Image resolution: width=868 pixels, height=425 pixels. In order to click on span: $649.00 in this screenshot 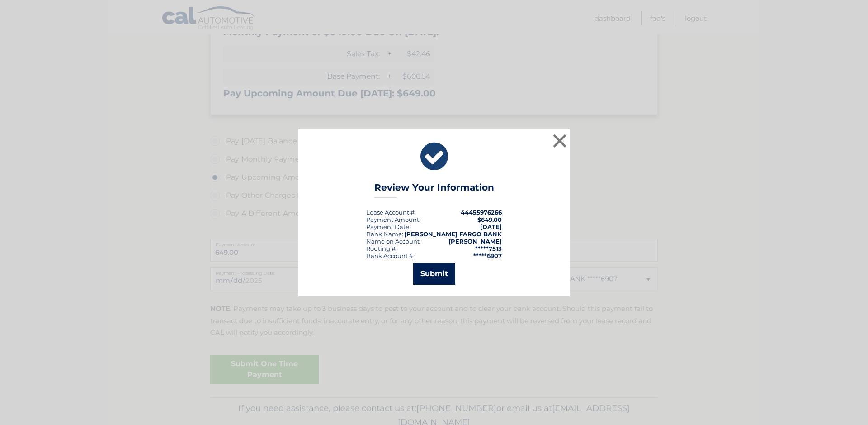, I will do `click(490, 220)`.